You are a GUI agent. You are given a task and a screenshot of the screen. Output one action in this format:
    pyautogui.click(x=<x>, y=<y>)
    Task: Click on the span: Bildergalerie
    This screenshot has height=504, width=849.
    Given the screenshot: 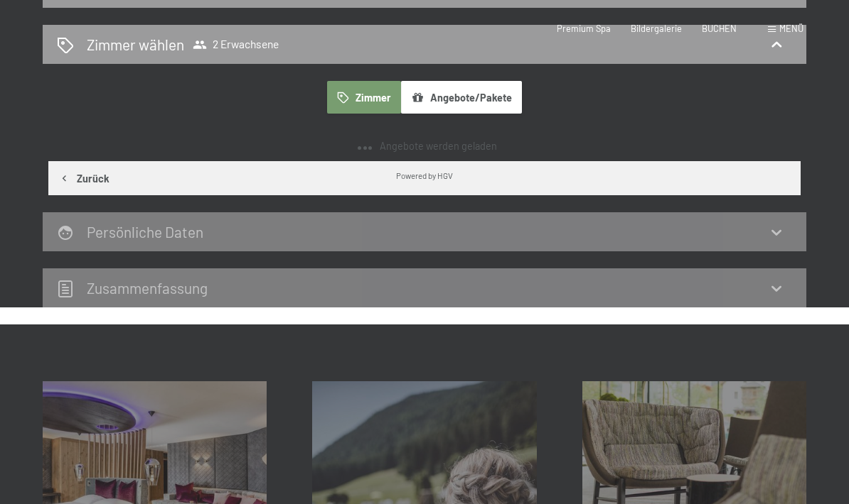 What is the action you would take?
    pyautogui.click(x=656, y=28)
    